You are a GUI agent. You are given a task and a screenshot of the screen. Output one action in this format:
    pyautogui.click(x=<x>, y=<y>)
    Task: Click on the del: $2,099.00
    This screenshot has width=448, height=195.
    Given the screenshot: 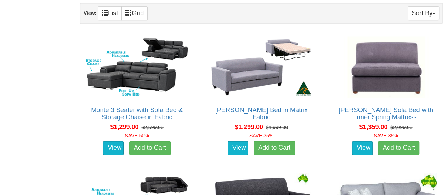 What is the action you would take?
    pyautogui.click(x=401, y=127)
    